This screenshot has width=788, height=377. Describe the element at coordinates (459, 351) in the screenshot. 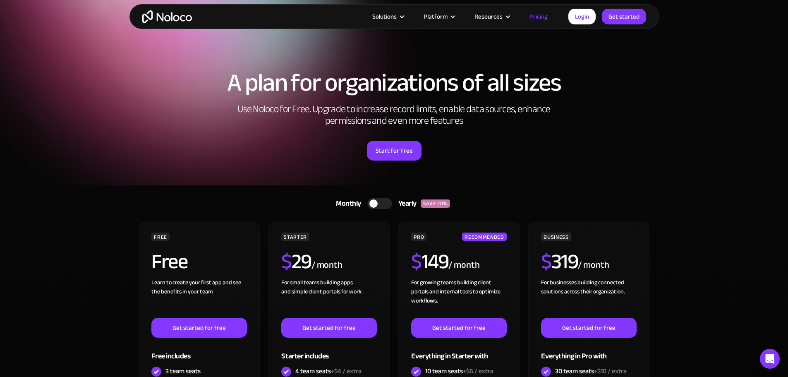

I see `div: Everything in Starter with` at that location.